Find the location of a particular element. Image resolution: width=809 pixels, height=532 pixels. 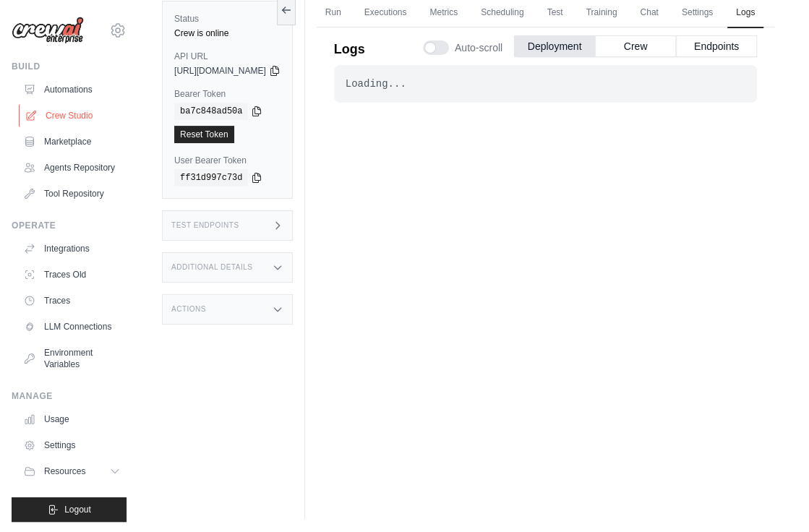

code: ba7c848ad50a is located at coordinates (211, 111).